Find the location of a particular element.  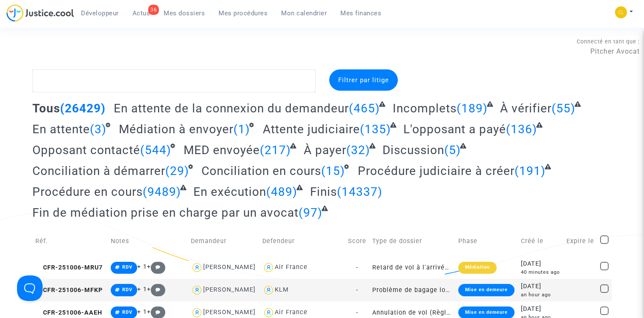

span: L'opposant a payé is located at coordinates (454, 129).